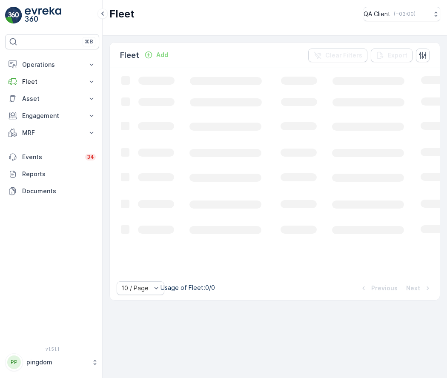  Describe the element at coordinates (52, 362) in the screenshot. I see `button: PPpingdom` at that location.